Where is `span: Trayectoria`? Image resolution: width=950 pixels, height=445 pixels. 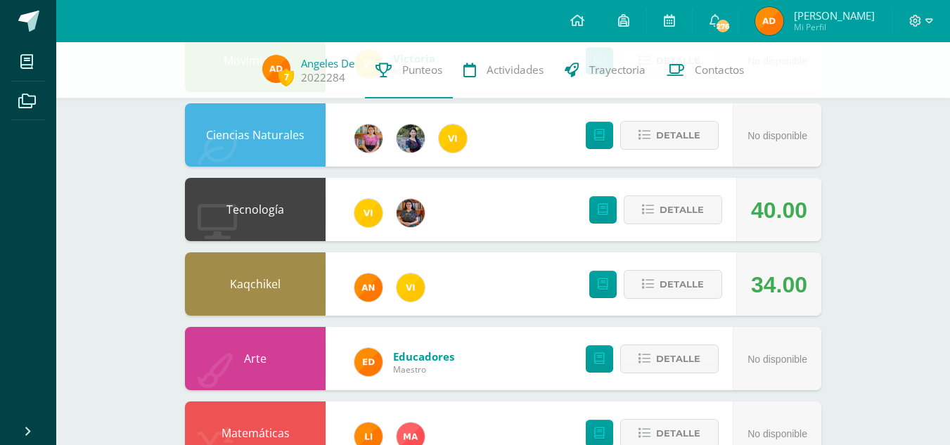
span: Trayectoria is located at coordinates (618, 70).